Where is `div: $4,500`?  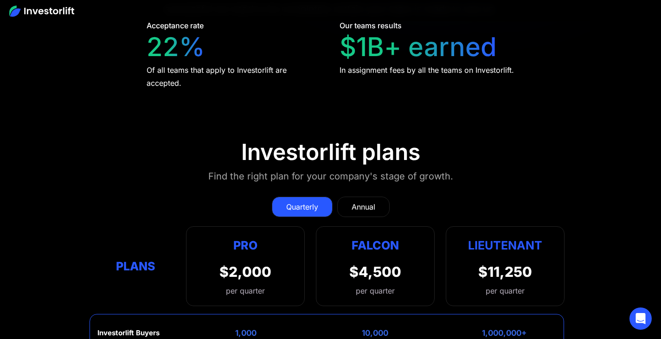 div: $4,500 is located at coordinates (376, 272).